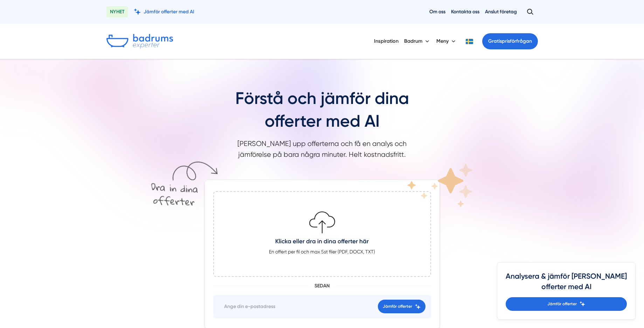 This screenshot has width=644, height=328. What do you see at coordinates (386, 41) in the screenshot?
I see `a: Inspiration` at bounding box center [386, 41].